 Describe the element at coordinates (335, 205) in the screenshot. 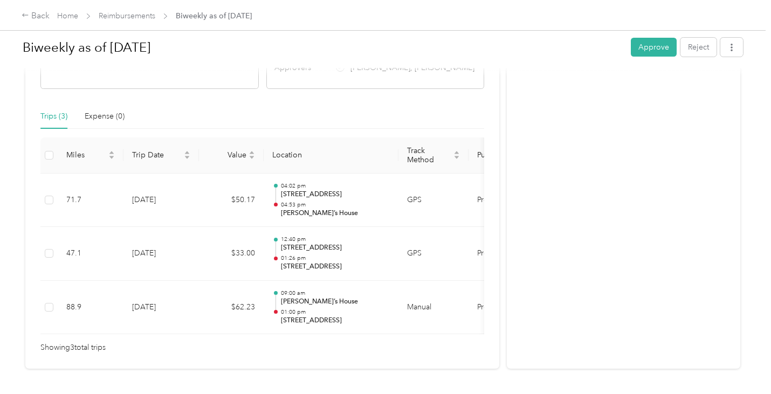

I see `p: 04:53 pm` at that location.